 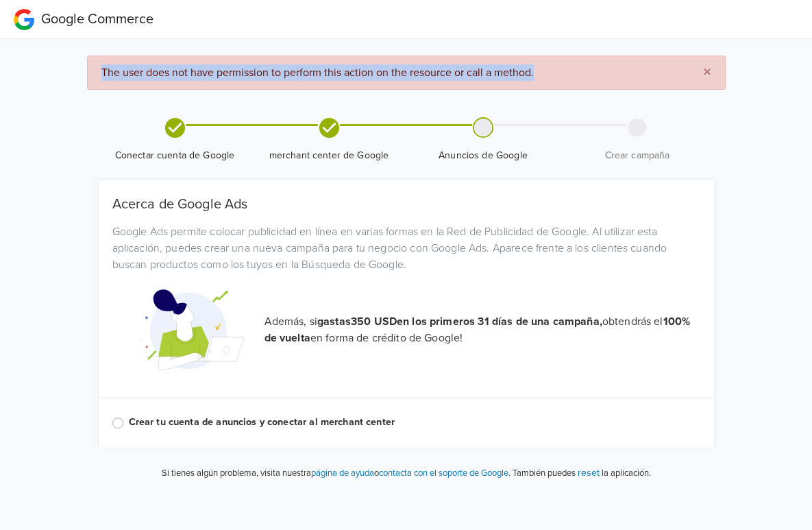 I want to click on a: contacta con el soporte de Google, so click(x=444, y=473).